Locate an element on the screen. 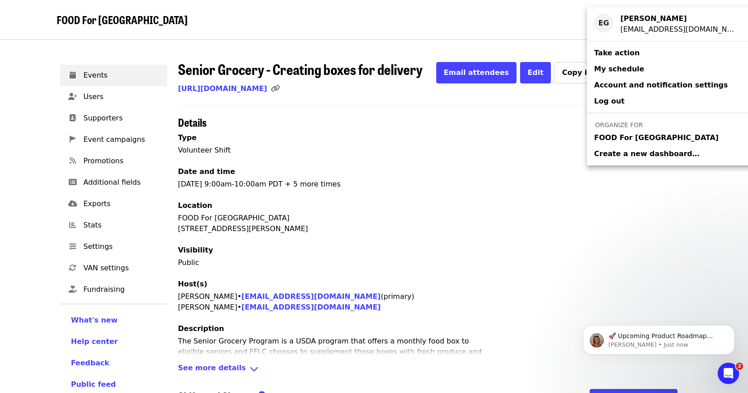  span: Log out is located at coordinates (609, 101).